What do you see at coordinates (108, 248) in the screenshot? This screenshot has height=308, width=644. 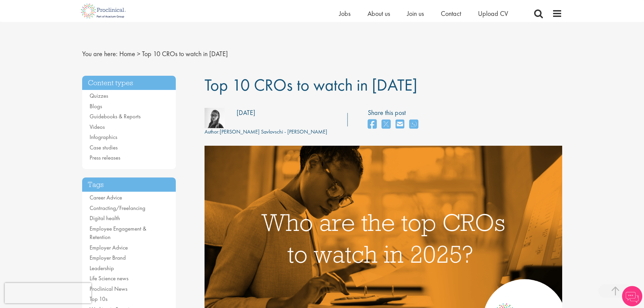 I see `a: Employer Advice` at bounding box center [108, 248].